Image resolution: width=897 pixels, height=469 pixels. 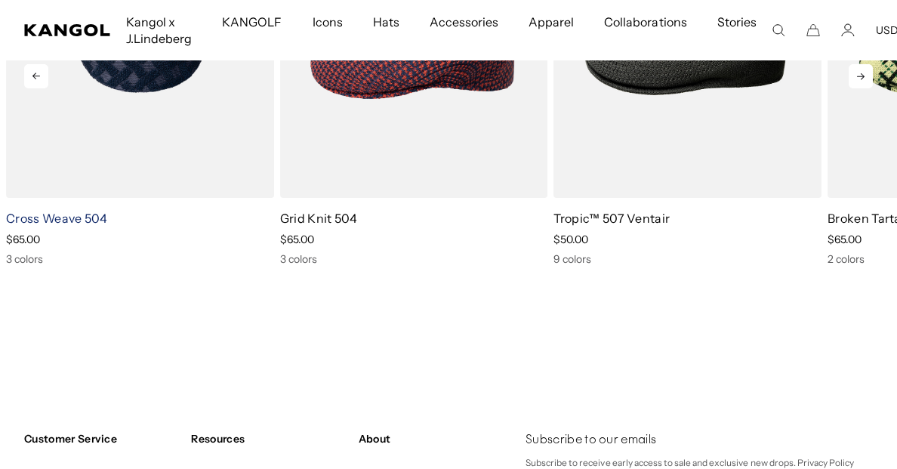 What do you see at coordinates (57, 218) in the screenshot?
I see `a: Cross Weave 504` at bounding box center [57, 218].